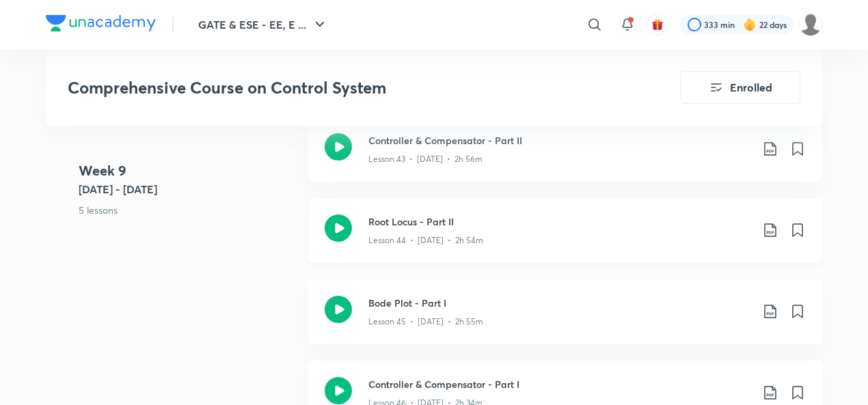  What do you see at coordinates (657, 24) in the screenshot?
I see `button: avatar` at bounding box center [657, 24].